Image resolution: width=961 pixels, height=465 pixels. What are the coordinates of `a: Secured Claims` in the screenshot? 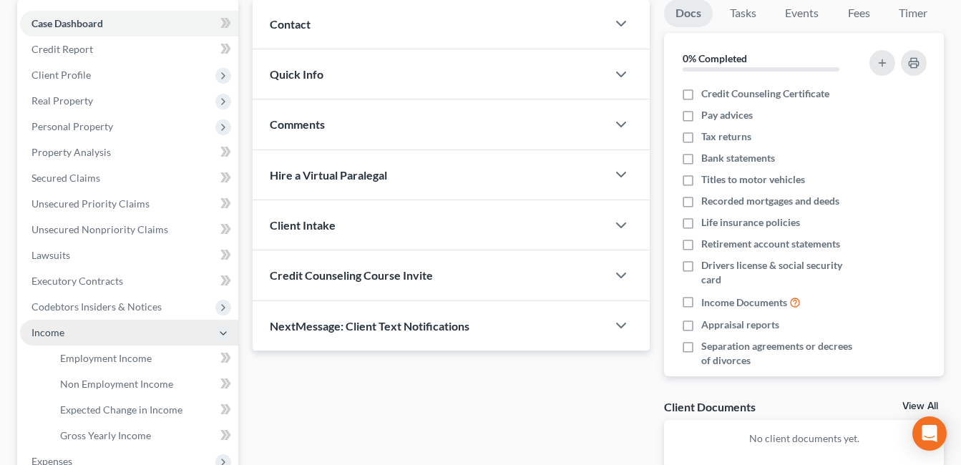 It's located at (129, 178).